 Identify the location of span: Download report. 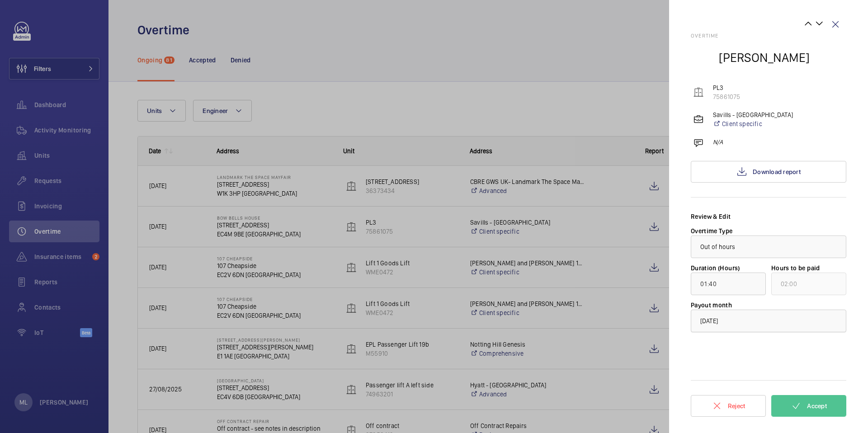
(777, 172).